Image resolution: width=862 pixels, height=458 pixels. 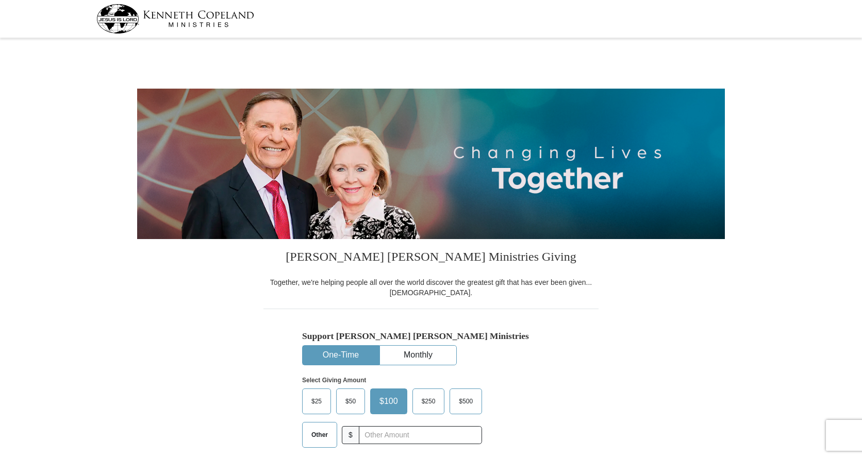 What do you see at coordinates (320, 435) in the screenshot?
I see `span: Other` at bounding box center [320, 435].